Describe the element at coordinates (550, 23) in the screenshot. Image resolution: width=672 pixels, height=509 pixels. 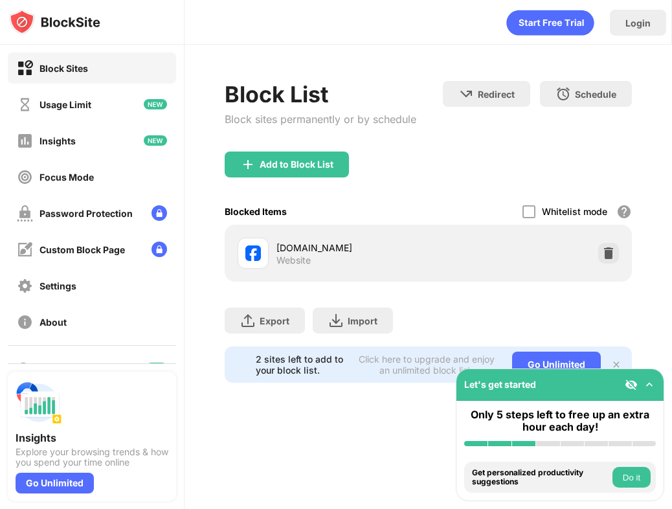
I see `div: animation` at that location.